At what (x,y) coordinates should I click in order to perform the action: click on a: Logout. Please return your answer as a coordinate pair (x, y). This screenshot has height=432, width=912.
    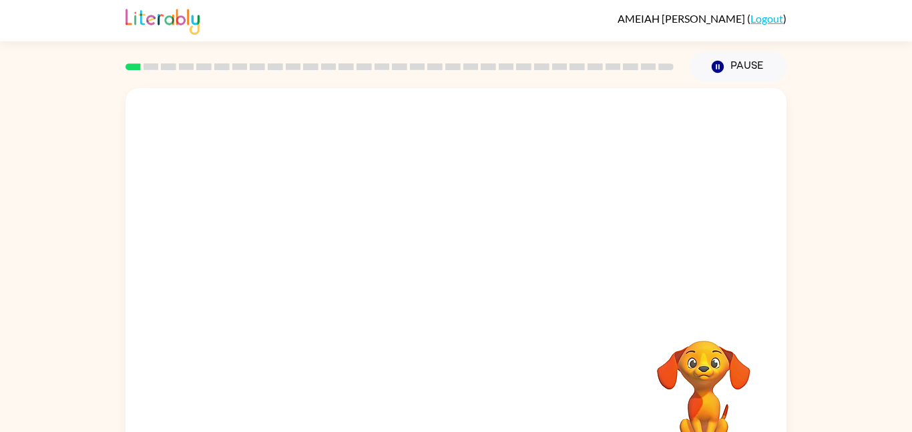
    Looking at the image, I should click on (767, 18).